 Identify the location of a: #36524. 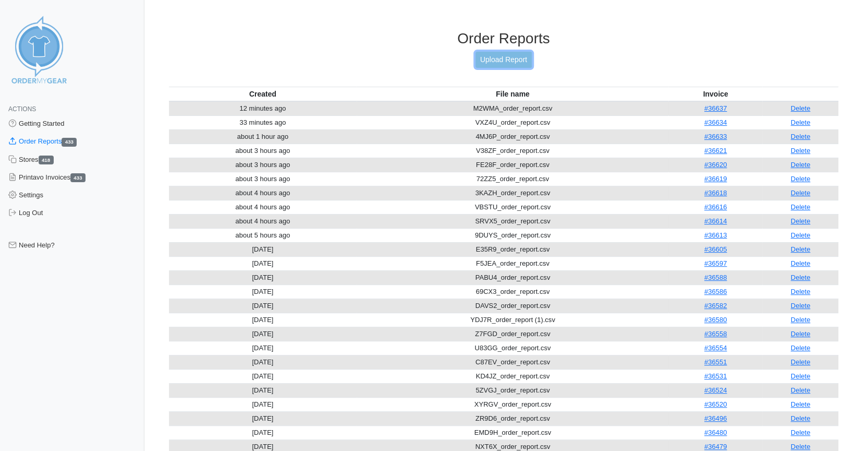
(716, 390).